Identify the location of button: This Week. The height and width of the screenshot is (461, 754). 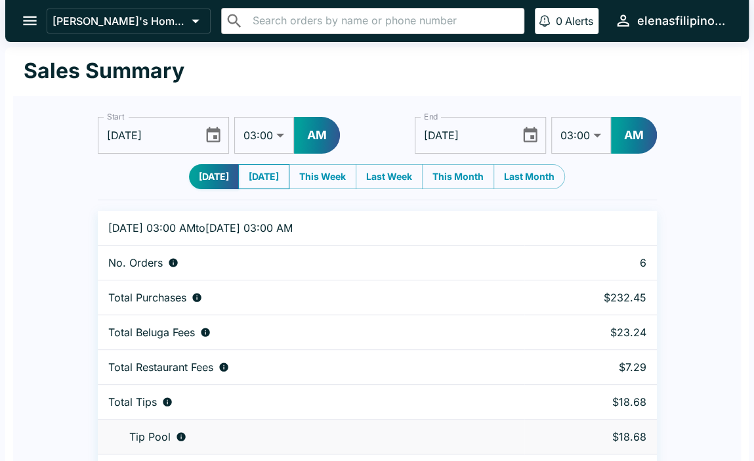
(322, 176).